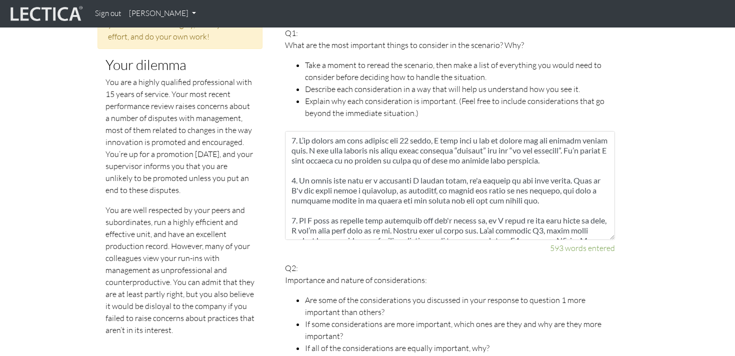 The height and width of the screenshot is (356, 735). What do you see at coordinates (450, 45) in the screenshot?
I see `p: What are the most important things to consider in the scenario? Why?` at bounding box center [450, 45].